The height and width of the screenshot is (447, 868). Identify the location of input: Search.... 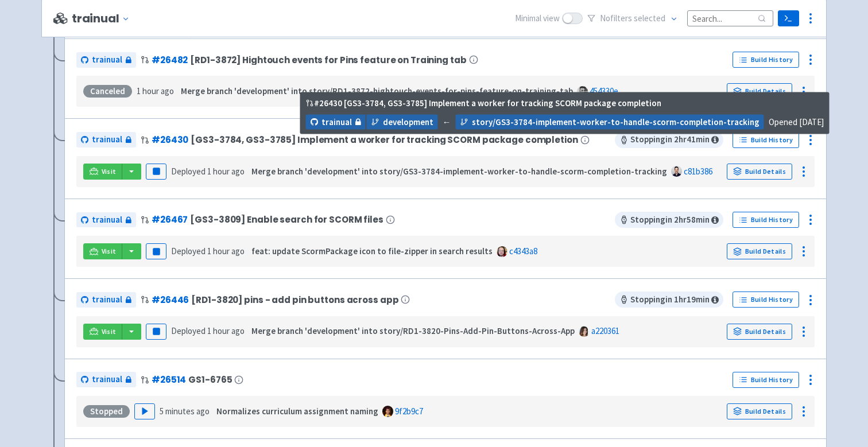
(730, 18).